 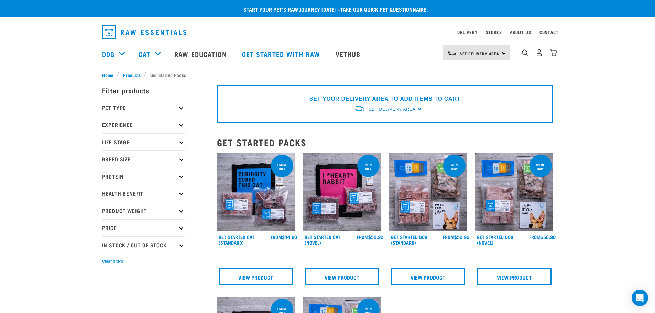 I want to click on a: Contact, so click(x=549, y=32).